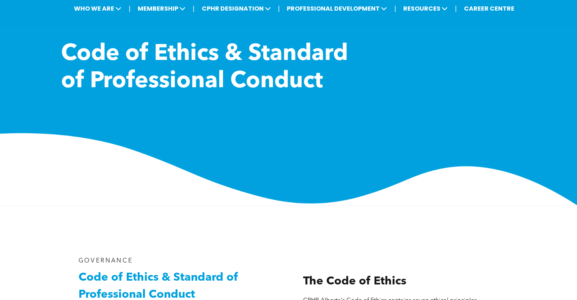  What do you see at coordinates (337, 8) in the screenshot?
I see `span: PROFESSIONAL DEVELOPMENT` at bounding box center [337, 8].